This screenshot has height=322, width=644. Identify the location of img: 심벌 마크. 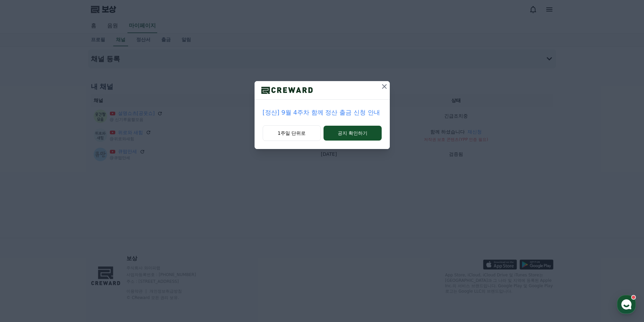
(287, 90).